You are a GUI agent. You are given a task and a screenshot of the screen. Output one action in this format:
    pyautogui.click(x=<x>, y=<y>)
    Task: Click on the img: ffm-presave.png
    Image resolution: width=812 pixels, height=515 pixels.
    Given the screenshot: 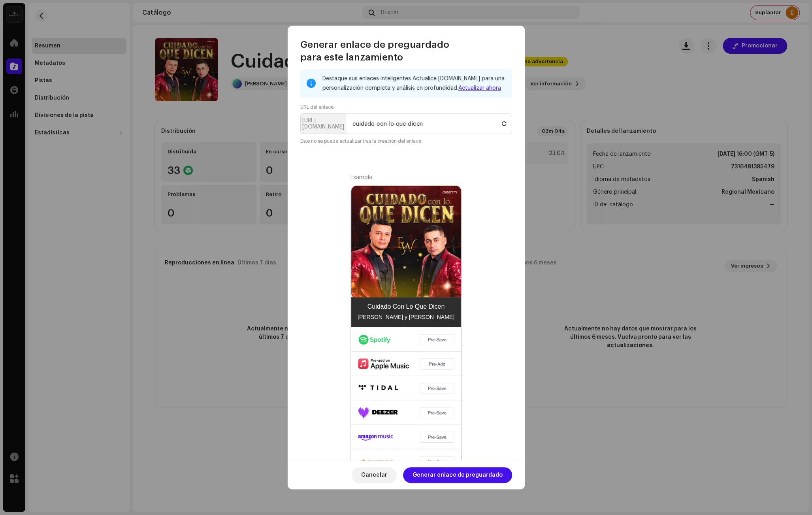 What is the action you would take?
    pyautogui.click(x=406, y=401)
    